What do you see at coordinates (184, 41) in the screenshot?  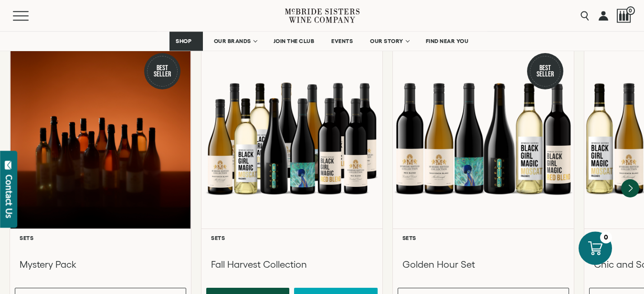 I see `span: SHOP` at bounding box center [184, 41].